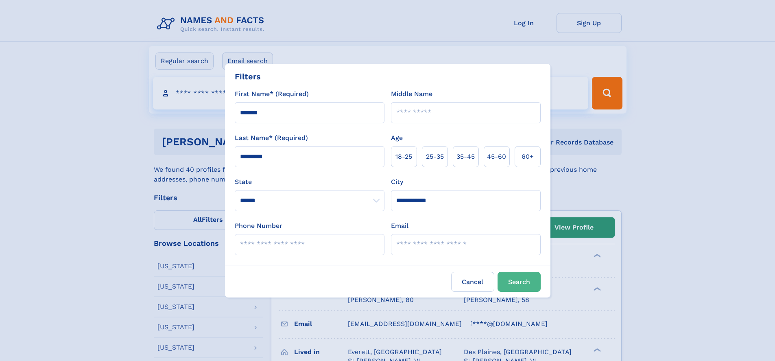 This screenshot has height=361, width=775. I want to click on label: Email, so click(399, 226).